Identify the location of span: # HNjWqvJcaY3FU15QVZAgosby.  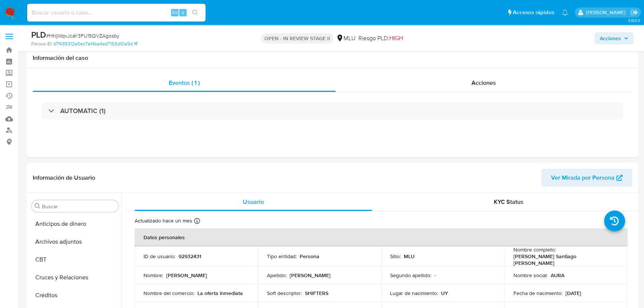
(82, 36).